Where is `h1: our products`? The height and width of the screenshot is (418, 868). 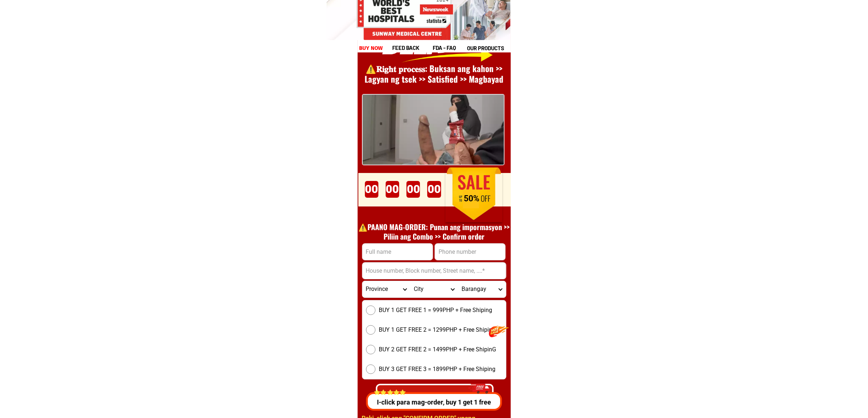
h1: our products is located at coordinates (488, 48).